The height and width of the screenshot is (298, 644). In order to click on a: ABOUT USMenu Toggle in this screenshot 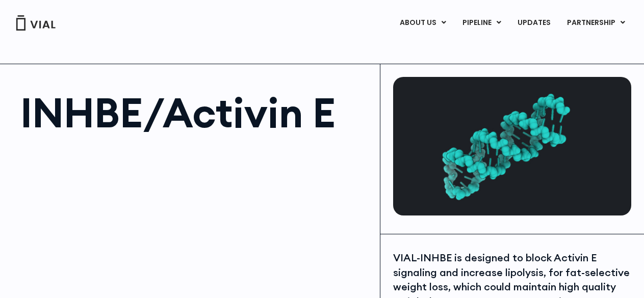, I will do `click(423, 23)`.